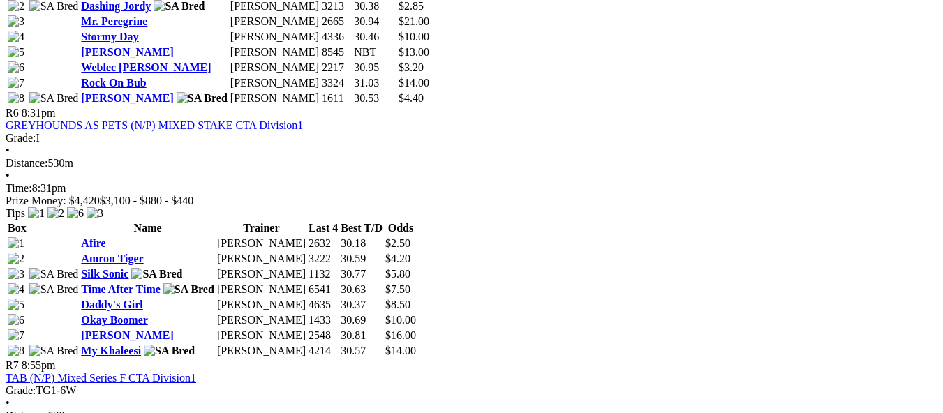 This screenshot has width=943, height=413. Describe the element at coordinates (471, 163) in the screenshot. I see `div: 530m` at that location.